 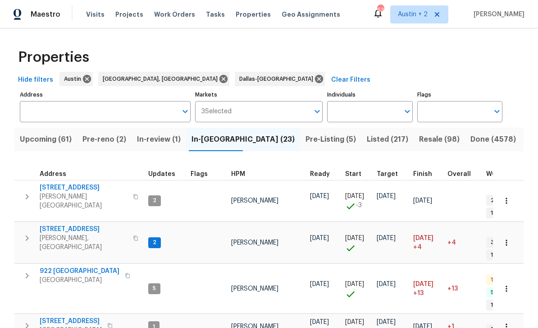 What do you see at coordinates (95, 14) in the screenshot?
I see `span: Visits` at bounding box center [95, 14].